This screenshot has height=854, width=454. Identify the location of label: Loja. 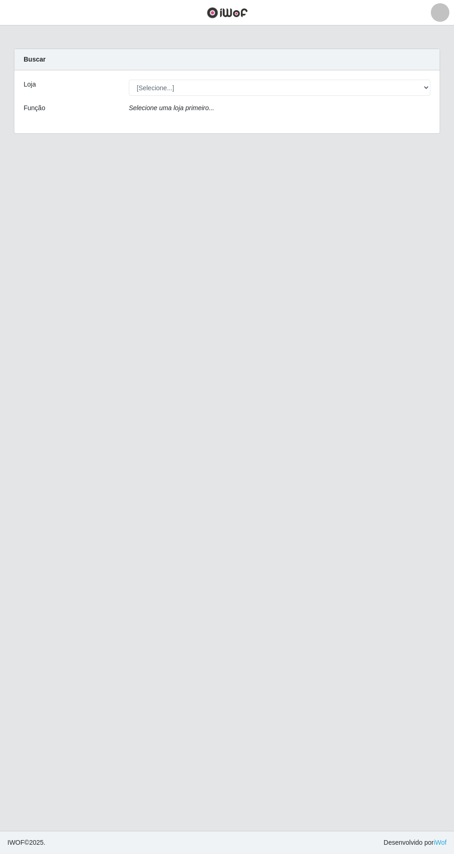
(30, 84).